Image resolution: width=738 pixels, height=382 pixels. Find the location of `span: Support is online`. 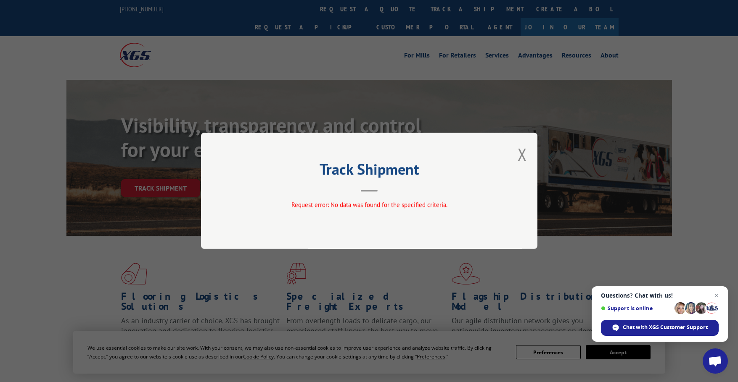

span: Support is online is located at coordinates (636, 308).